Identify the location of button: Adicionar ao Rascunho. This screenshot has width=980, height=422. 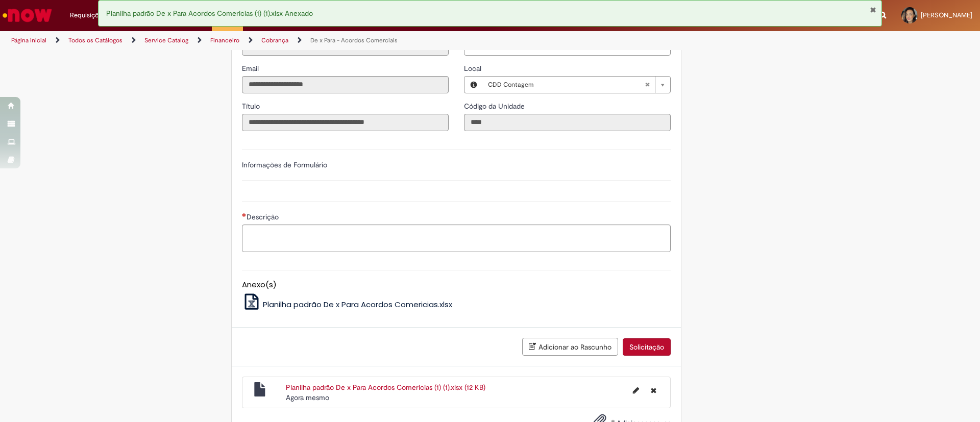
(570, 346).